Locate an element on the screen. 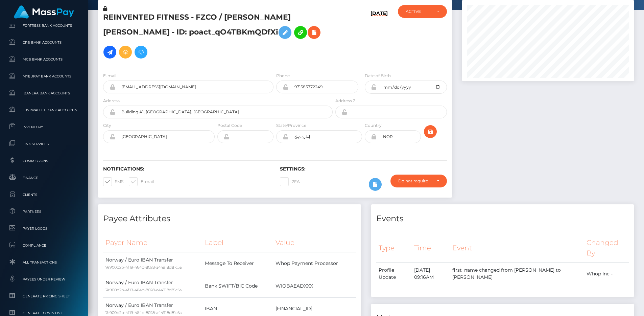 The height and width of the screenshot is (316, 644). td: Bank SWIFT/BIC Code is located at coordinates (238, 286).